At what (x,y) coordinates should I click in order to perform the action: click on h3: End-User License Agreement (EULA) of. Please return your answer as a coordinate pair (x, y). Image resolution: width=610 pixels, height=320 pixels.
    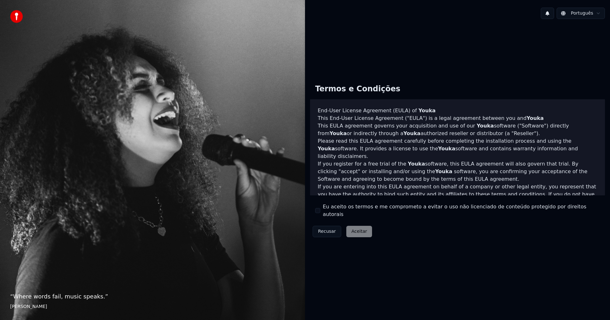
    Looking at the image, I should click on (457, 111).